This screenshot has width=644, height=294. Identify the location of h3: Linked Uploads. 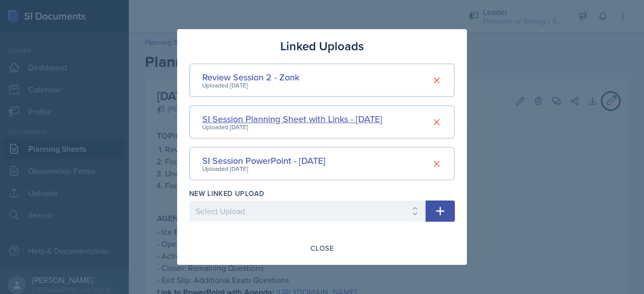
(322, 46).